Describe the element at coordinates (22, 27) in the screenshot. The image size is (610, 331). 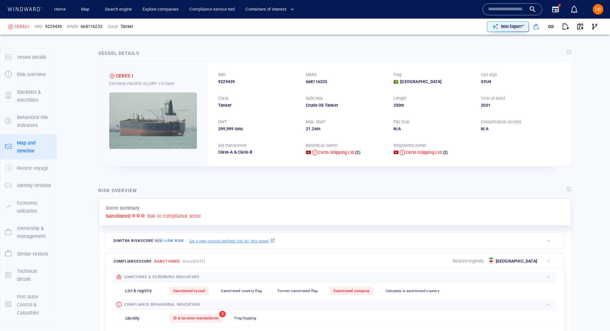
I see `span: CERES I` at that location.